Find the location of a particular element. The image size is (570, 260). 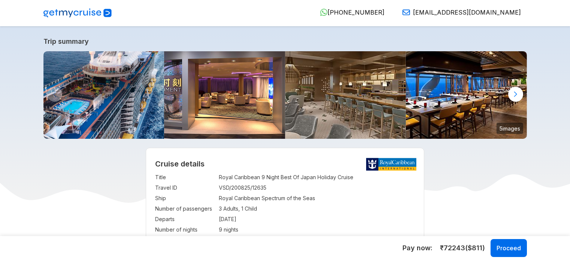

img: Email is located at coordinates (406, 12).